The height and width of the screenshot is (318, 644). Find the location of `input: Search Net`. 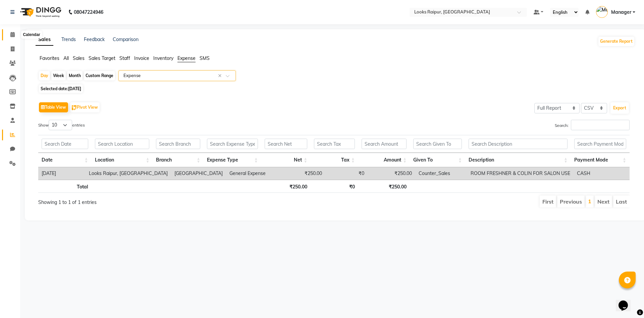

input: Search Net is located at coordinates (286, 143).